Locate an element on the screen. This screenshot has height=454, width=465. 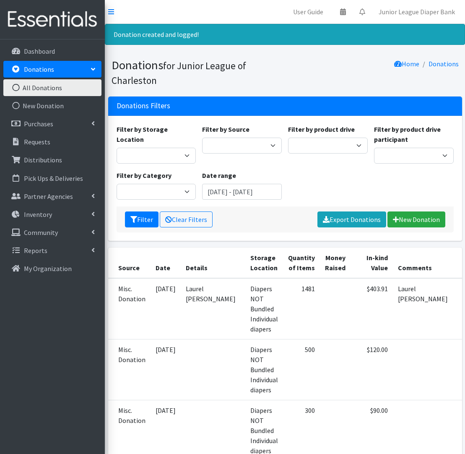
a: Export Donations is located at coordinates (352, 219).